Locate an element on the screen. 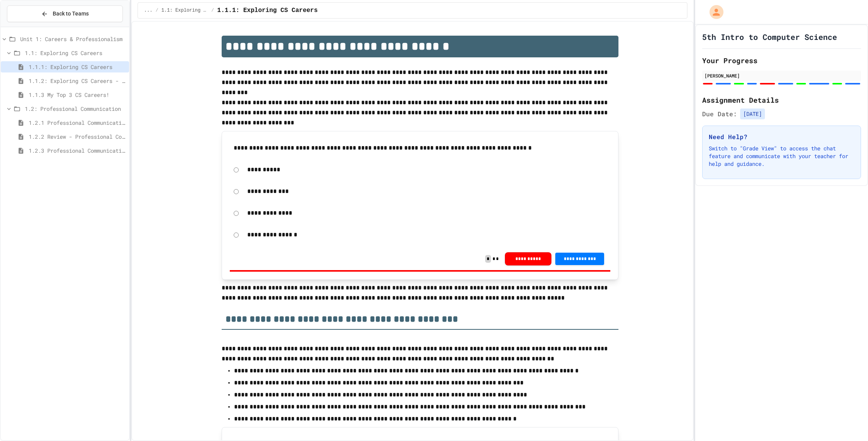 This screenshot has width=868, height=441. h3: Need Help? is located at coordinates (782, 137).